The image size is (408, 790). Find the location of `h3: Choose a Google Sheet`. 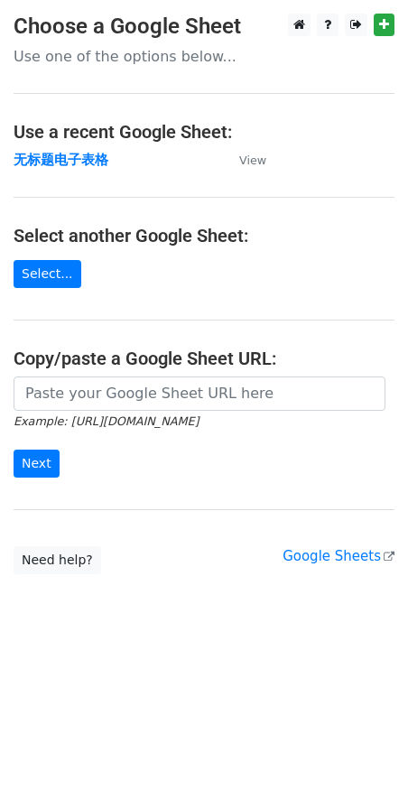

h3: Choose a Google Sheet is located at coordinates (204, 26).